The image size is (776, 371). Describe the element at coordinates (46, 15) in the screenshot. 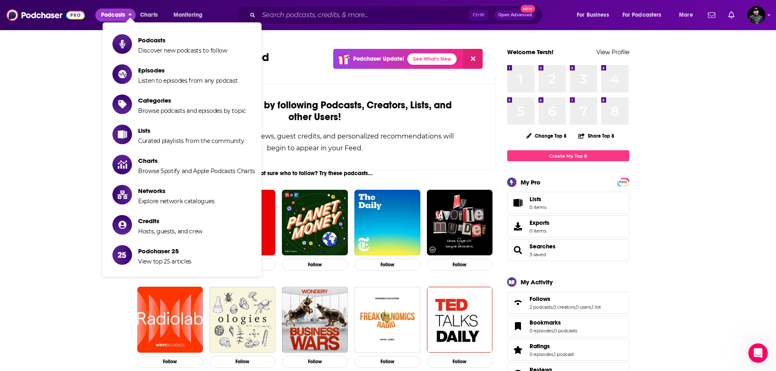

I see `a: Podchaser - Follow, Share and Rate Podcasts` at that location.